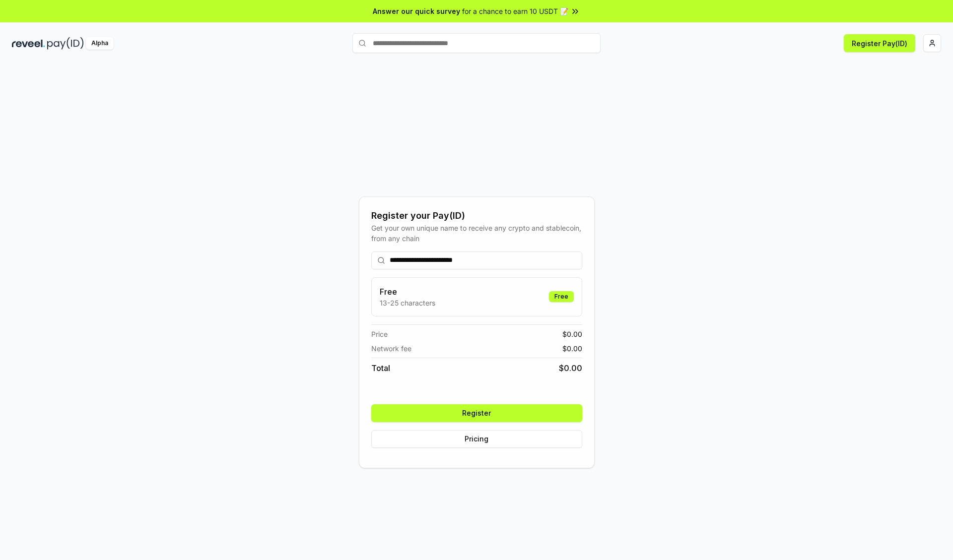 The image size is (953, 560). Describe the element at coordinates (879, 43) in the screenshot. I see `button: Register Pay(ID)` at that location.